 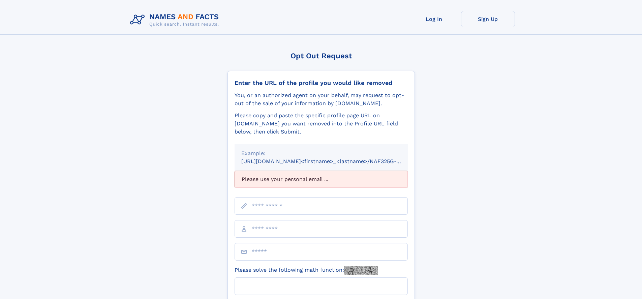 I want to click on div: Example:, so click(x=321, y=153).